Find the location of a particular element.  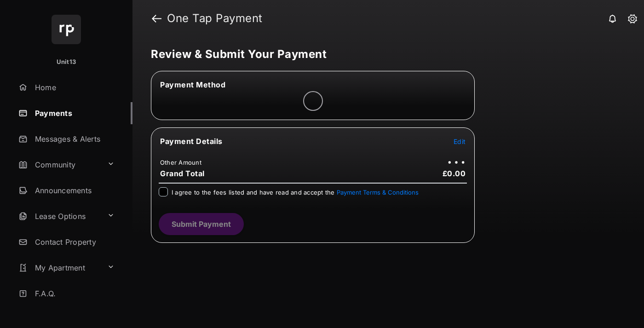

span: Edit is located at coordinates (459, 141).